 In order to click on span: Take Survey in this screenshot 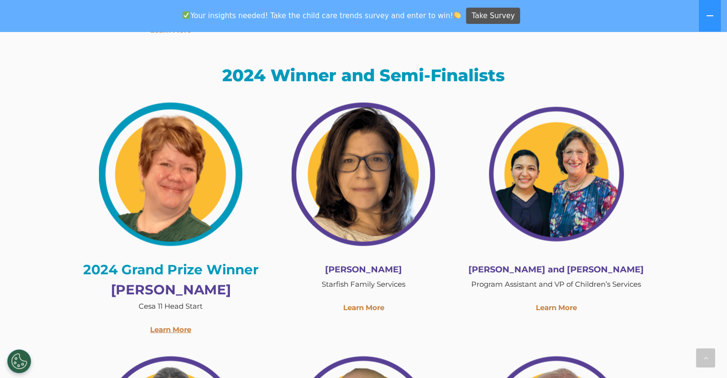, I will do `click(493, 16)`.